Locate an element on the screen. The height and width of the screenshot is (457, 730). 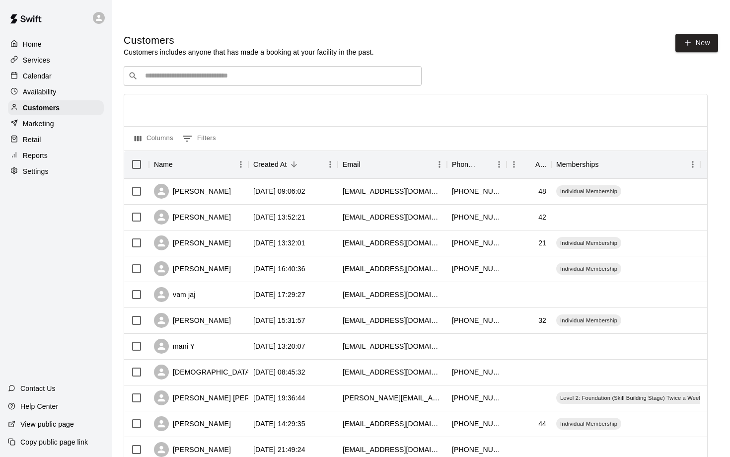
div: +17742634200 is located at coordinates (477, 191).